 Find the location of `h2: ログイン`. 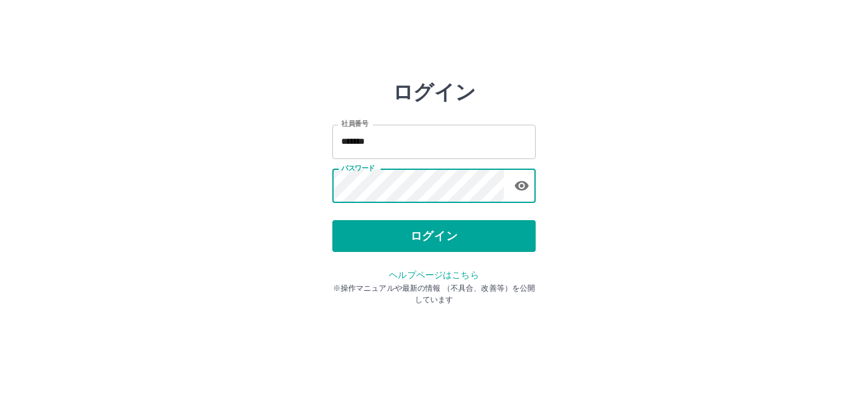

h2: ログイン is located at coordinates (434, 92).